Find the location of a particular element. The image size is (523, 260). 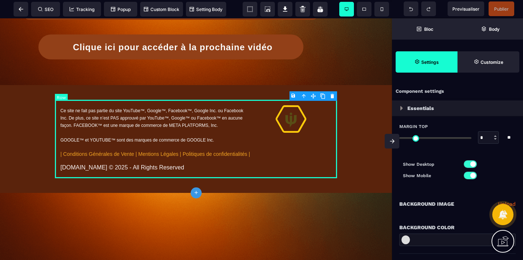

div: Component settings is located at coordinates (458, 91).